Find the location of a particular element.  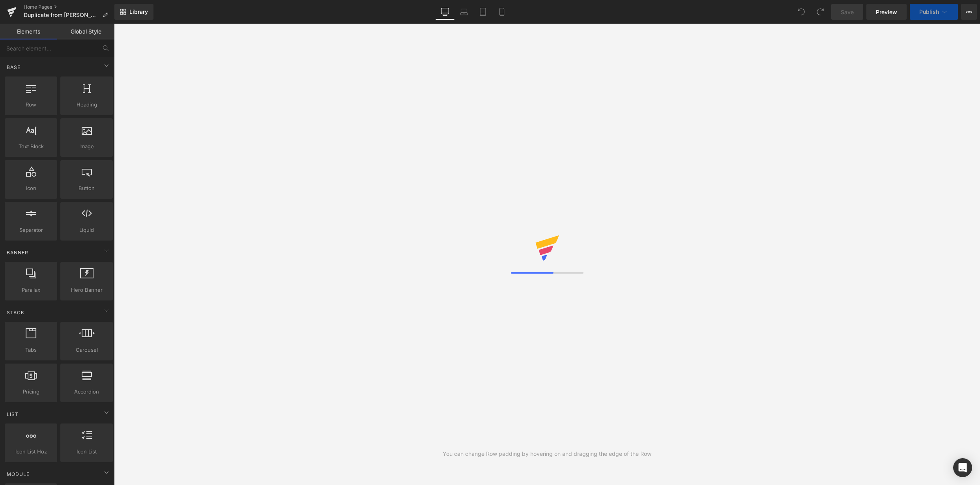

span: Pricing is located at coordinates (31, 392).